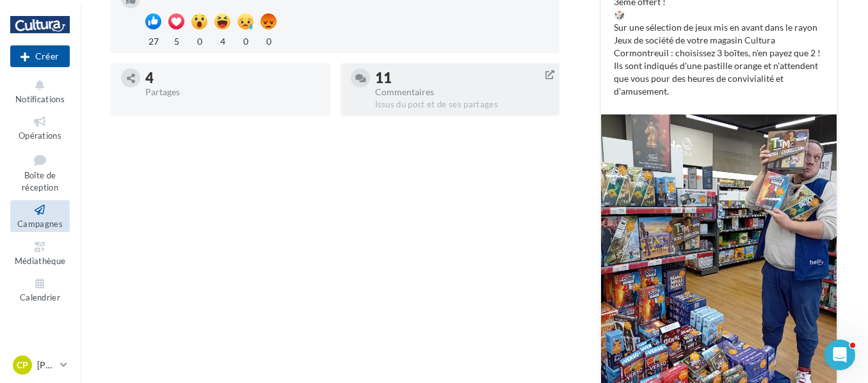  I want to click on div: Partages, so click(232, 92).